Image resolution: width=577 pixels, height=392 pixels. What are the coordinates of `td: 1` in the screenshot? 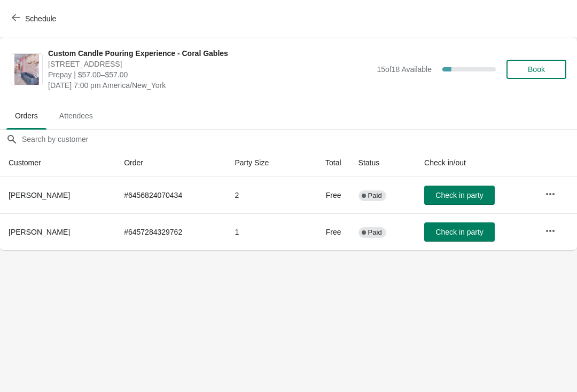 It's located at (264, 232).